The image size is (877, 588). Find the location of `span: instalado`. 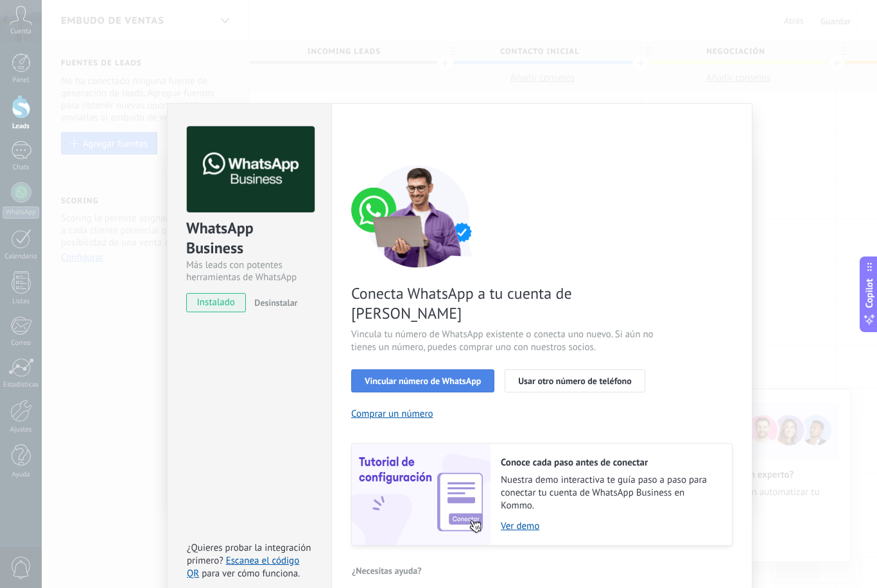

span: instalado is located at coordinates (216, 303).